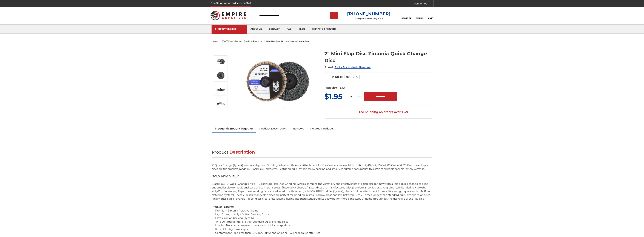  Describe the element at coordinates (273, 129) in the screenshot. I see `a: Product Description` at that location.